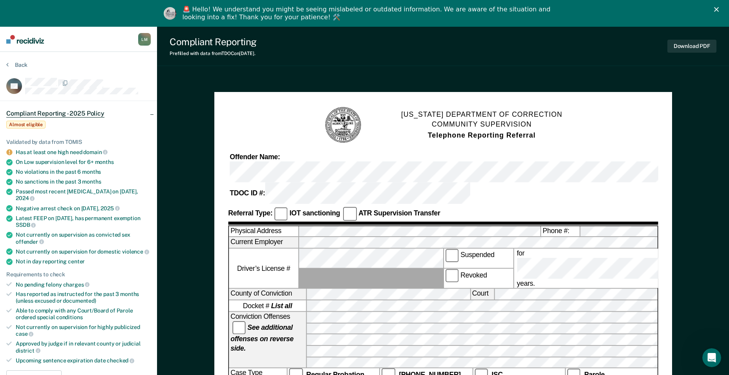 This screenshot has height=375, width=729. I want to click on label: County of Conviction, so click(267, 294).